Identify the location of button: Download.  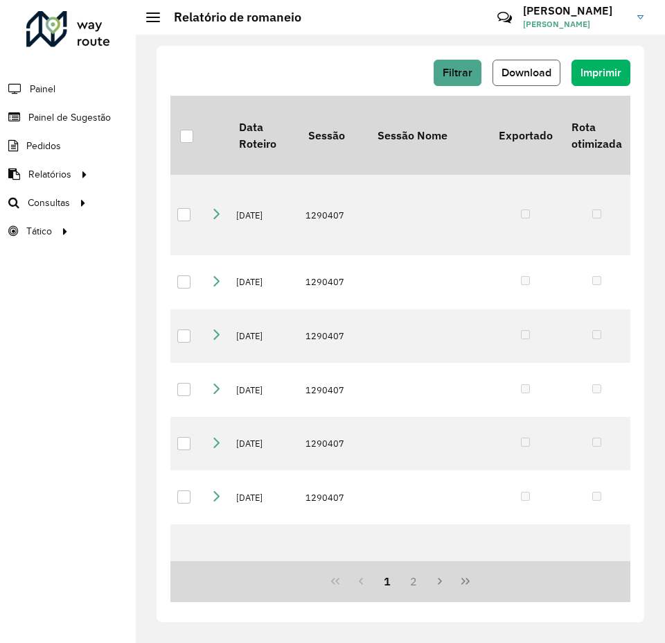
(527, 73).